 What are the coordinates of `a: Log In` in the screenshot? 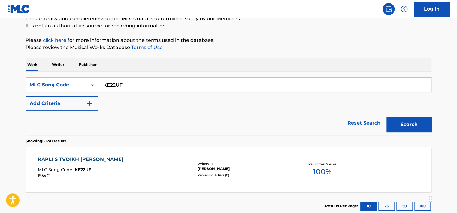 It's located at (432, 9).